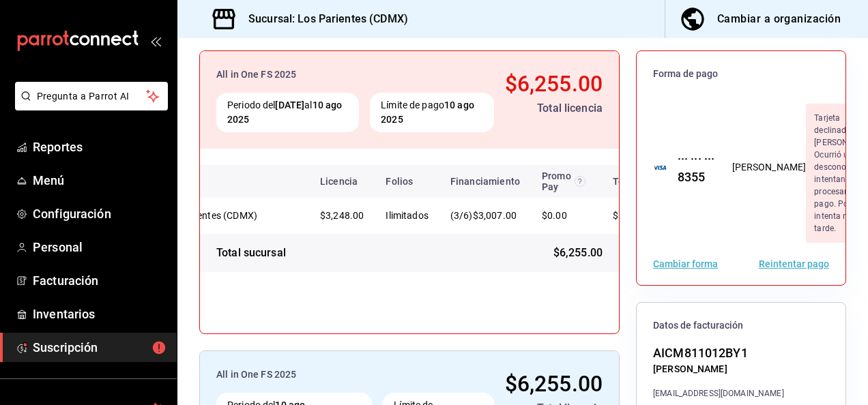  I want to click on div: (3/6), so click(485, 215).